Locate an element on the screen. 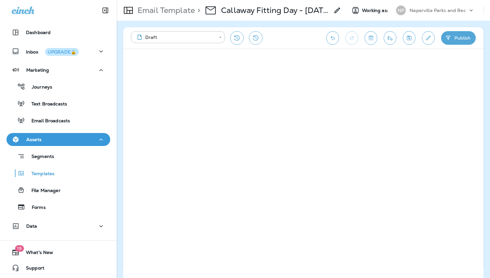 This screenshot has height=278, width=490. div: UPGRADE🔒 is located at coordinates (62, 52).